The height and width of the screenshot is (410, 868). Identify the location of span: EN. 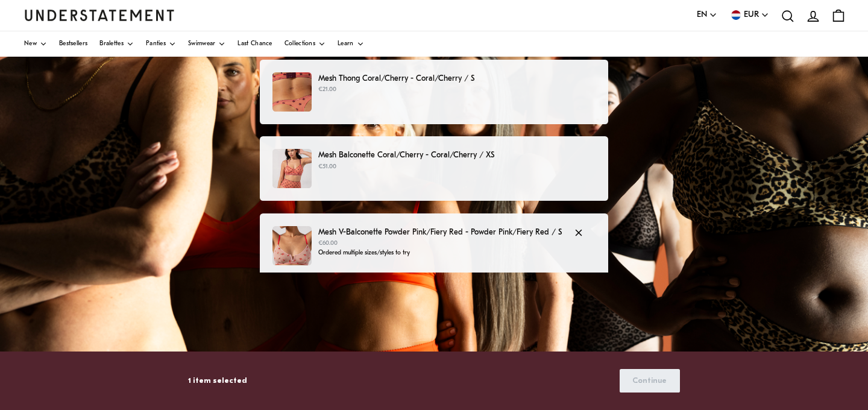
(702, 15).